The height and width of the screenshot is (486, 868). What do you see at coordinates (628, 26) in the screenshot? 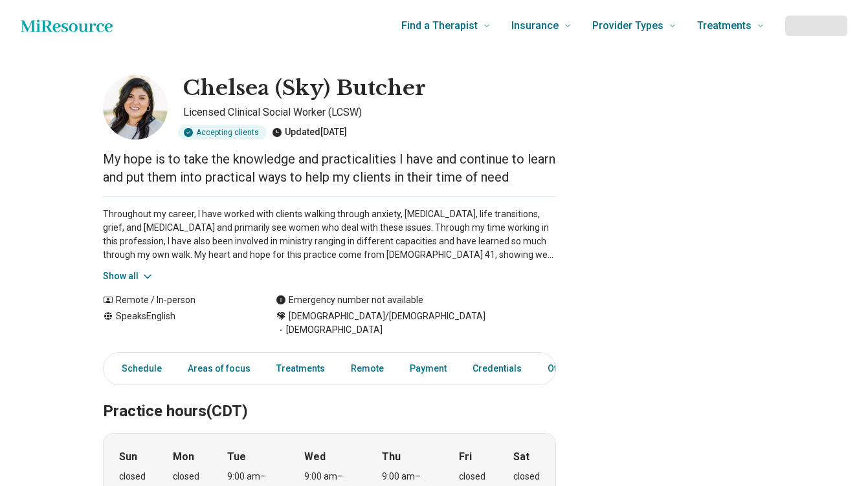
I see `span: Provider Types` at bounding box center [628, 26].